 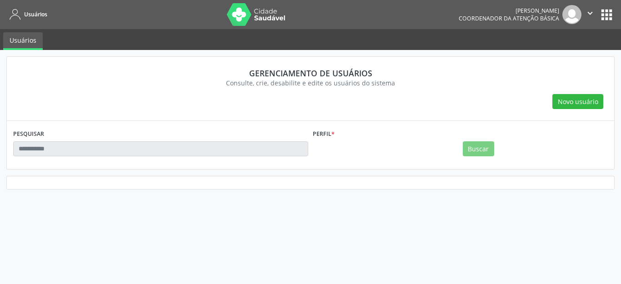 I want to click on button: Novo usuário, so click(x=578, y=102).